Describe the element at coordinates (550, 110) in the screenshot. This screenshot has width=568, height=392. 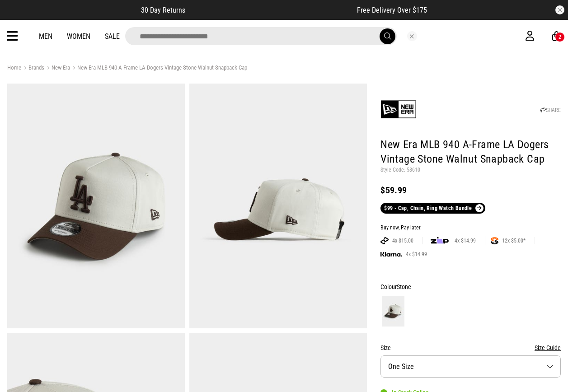
I see `a: SHARE` at that location.